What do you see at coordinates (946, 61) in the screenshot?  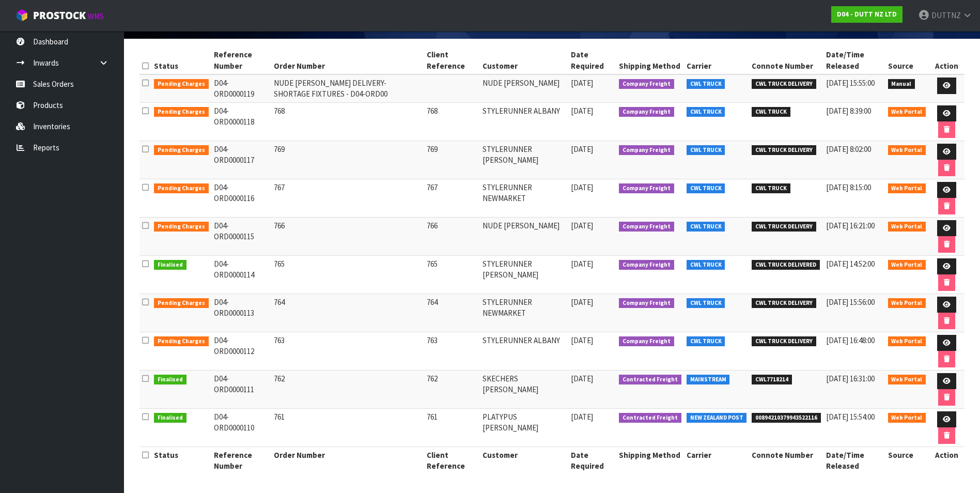 I see `th: Action` at bounding box center [946, 61].